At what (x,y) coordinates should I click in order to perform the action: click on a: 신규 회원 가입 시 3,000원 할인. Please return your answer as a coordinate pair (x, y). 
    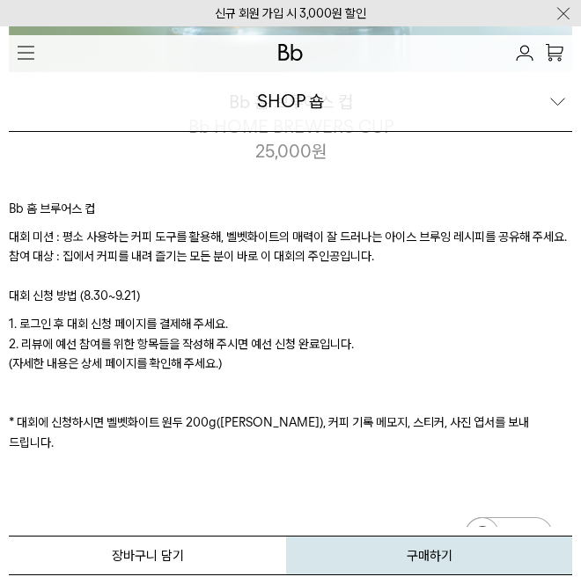
    Looking at the image, I should click on (290, 13).